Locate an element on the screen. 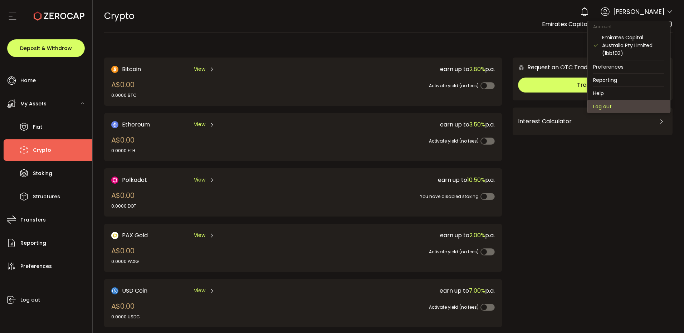 This screenshot has height=333, width=684. span: 7.00% is located at coordinates (477, 291).